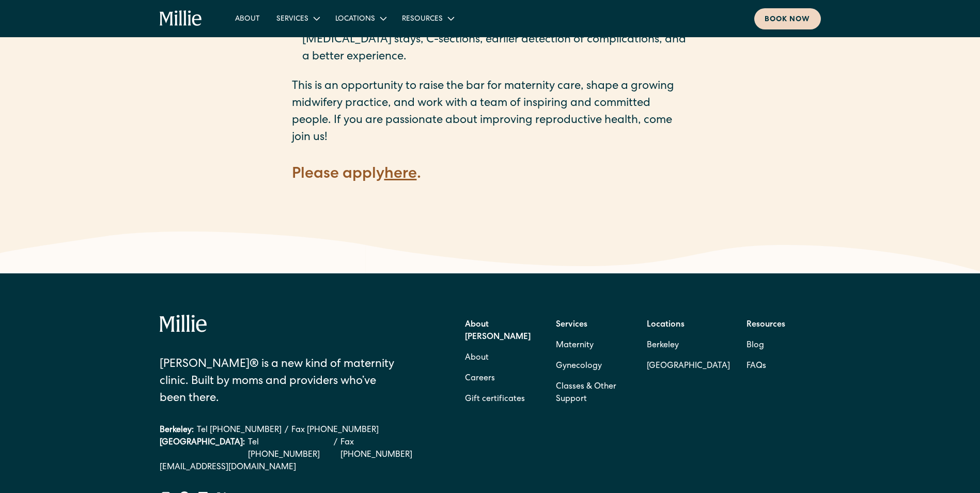 Image resolution: width=980 pixels, height=493 pixels. I want to click on strong: here, so click(400, 174).